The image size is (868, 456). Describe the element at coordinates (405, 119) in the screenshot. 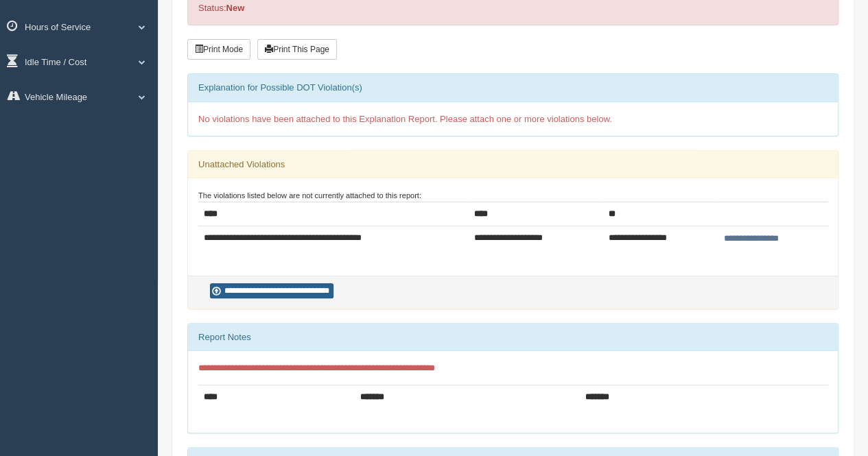

I see `span: No violations have been attached to this Explanation Report. Please attach one or more violations...` at that location.